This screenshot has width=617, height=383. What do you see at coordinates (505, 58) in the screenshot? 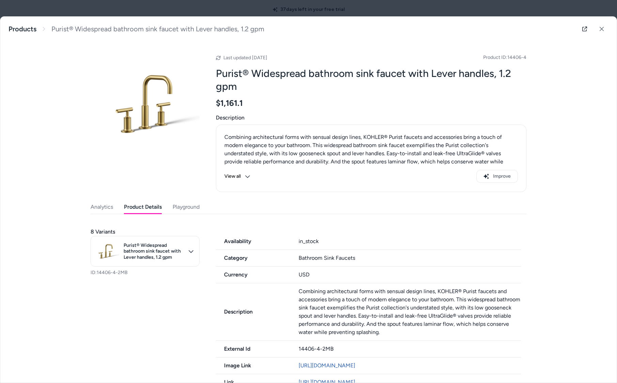
I see `span: Product ID: 14406-4` at bounding box center [505, 58].